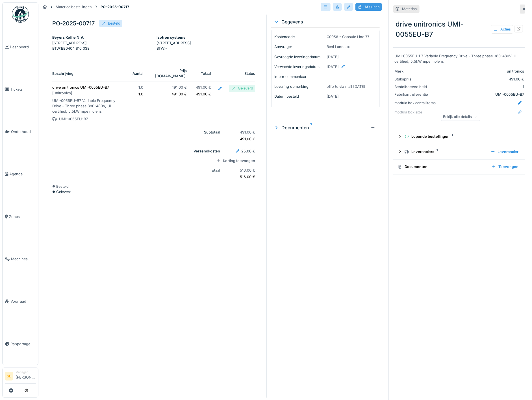 This screenshot has height=400, width=532. What do you see at coordinates (505, 166) in the screenshot?
I see `div: Toevoegen` at bounding box center [505, 166].